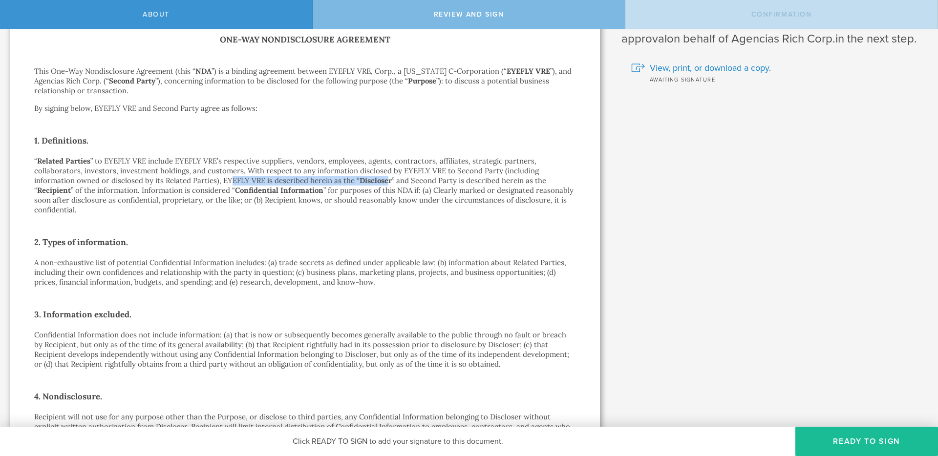  I want to click on span: on behalf of Agencias Rich Corp., so click(751, 39).